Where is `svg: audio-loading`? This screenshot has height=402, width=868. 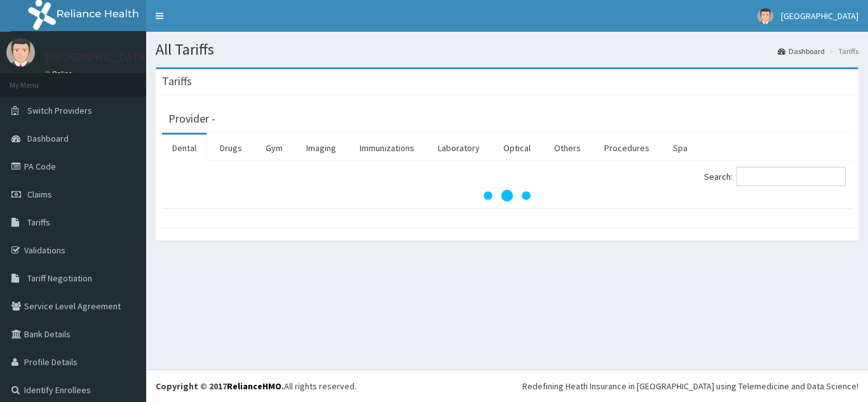
svg: audio-loading is located at coordinates (507, 195).